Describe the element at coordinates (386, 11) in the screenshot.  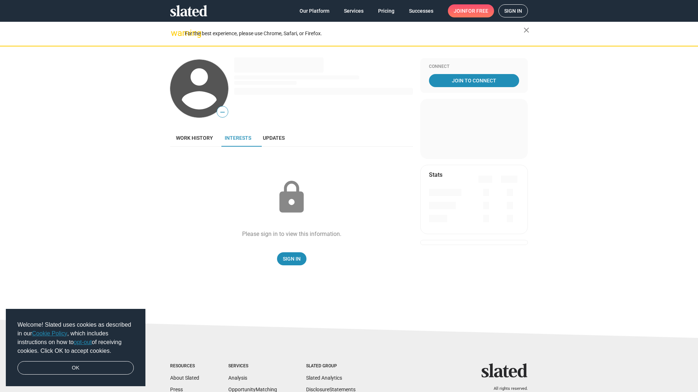
I see `span: Pricing` at that location.